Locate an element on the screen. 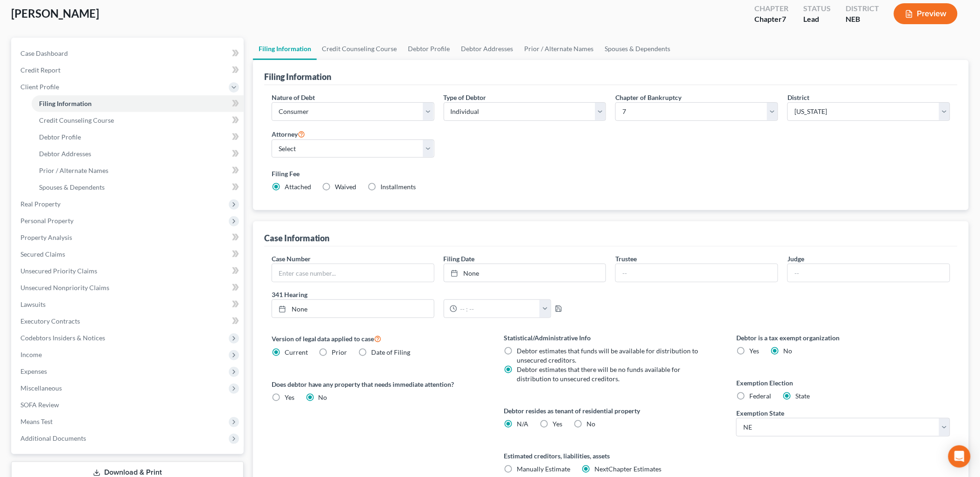 This screenshot has width=980, height=477. span: Date of Filing is located at coordinates (391, 352).